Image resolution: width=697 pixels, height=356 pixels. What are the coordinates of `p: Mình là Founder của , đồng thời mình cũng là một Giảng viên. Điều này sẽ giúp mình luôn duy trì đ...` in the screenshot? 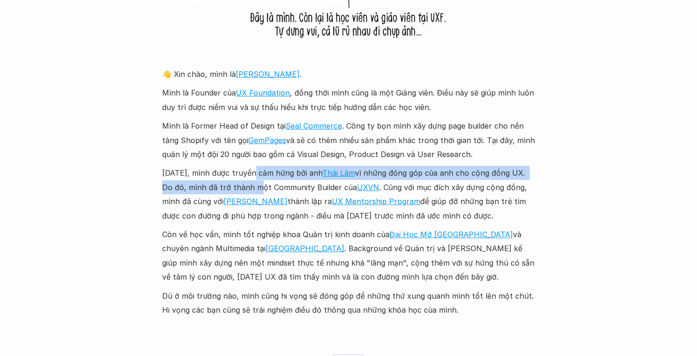 It's located at (348, 100).